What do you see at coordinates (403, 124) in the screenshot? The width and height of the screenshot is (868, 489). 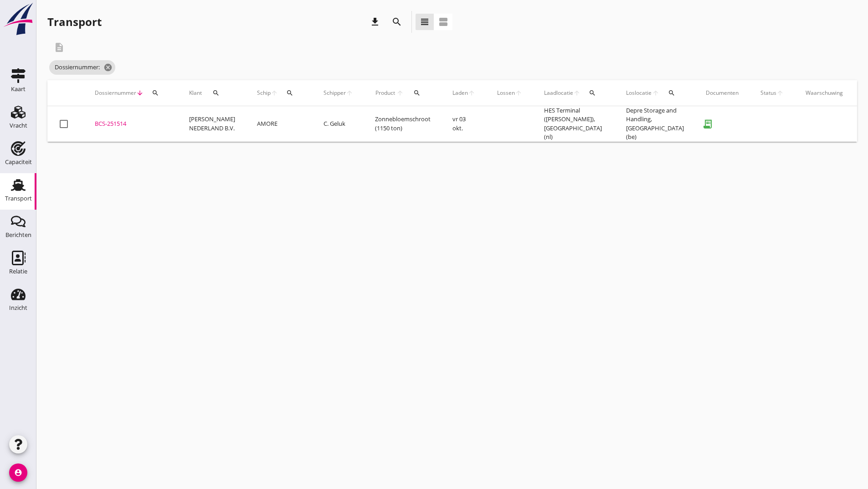 I see `td: Zonnebloemschroot (1150 ton)` at bounding box center [403, 124].